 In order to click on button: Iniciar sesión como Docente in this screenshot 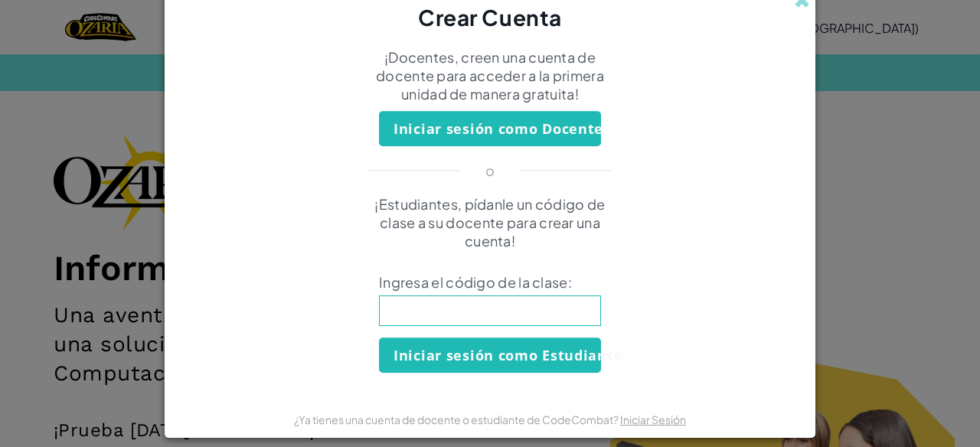, I will do `click(490, 129)`.